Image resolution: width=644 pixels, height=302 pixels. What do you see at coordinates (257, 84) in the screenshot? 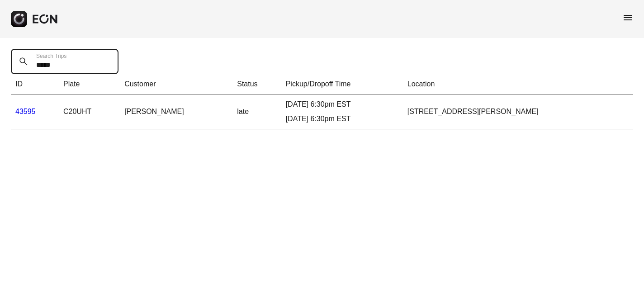
I see `th: Status` at bounding box center [257, 84].